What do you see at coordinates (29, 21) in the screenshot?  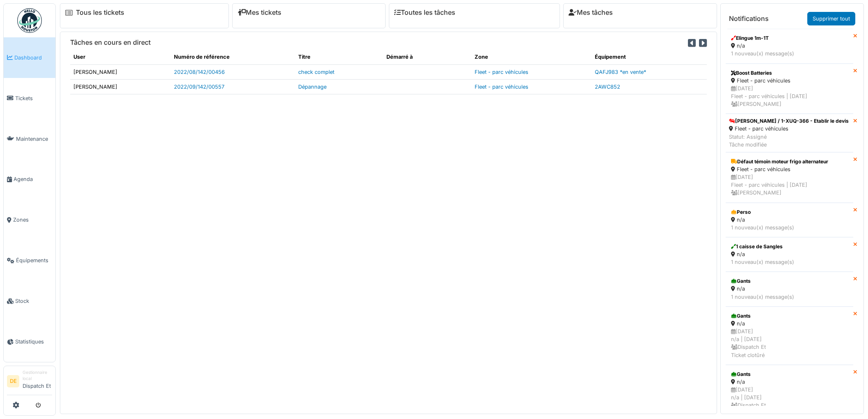 I see `img: Badge_color-CXgf-gQk.svg` at bounding box center [29, 21].